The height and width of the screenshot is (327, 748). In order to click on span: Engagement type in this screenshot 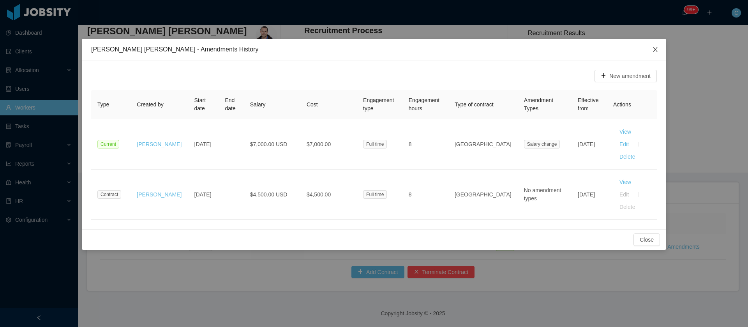, I will do `click(378, 104)`.